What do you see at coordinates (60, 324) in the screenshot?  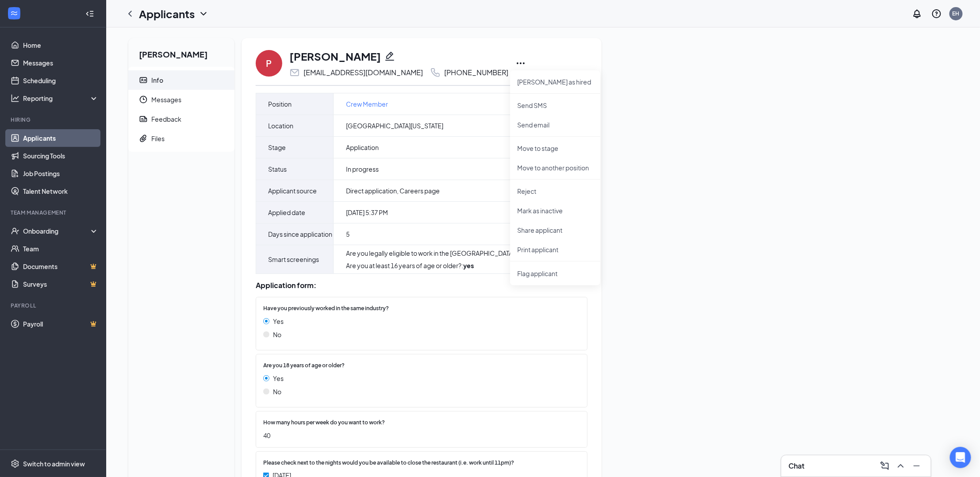 I see `a: PayrollCrown` at bounding box center [60, 324].